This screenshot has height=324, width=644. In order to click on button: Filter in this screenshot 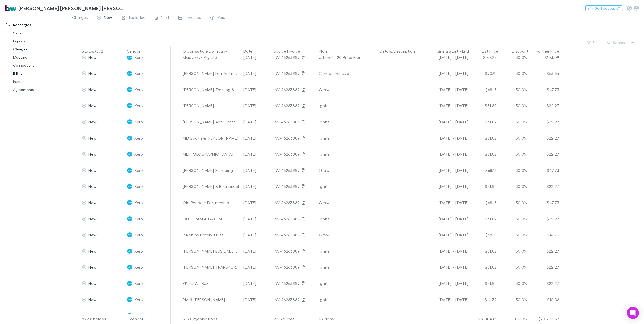, I will do `click(595, 42)`.